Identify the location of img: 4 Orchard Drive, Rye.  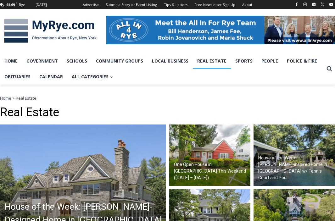
(210, 155).